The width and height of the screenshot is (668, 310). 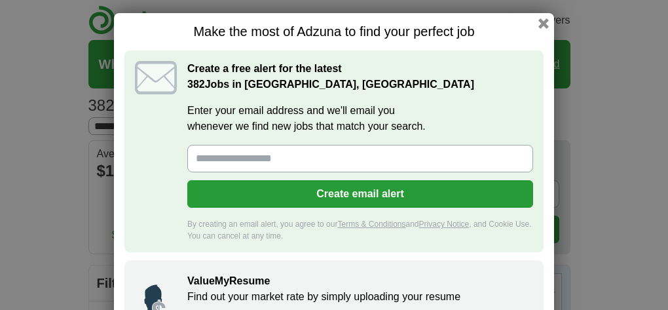 What do you see at coordinates (444, 224) in the screenshot?
I see `a: Privacy Notice` at bounding box center [444, 224].